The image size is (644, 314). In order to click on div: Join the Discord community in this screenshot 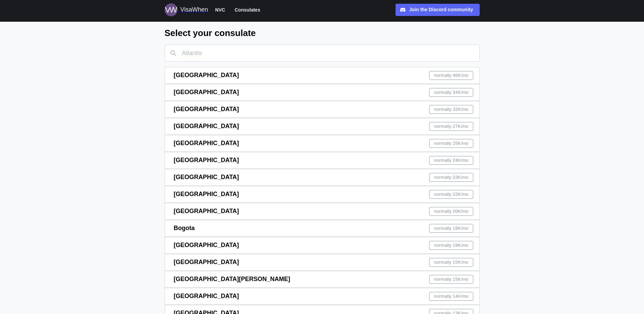, I will do `click(441, 10)`.